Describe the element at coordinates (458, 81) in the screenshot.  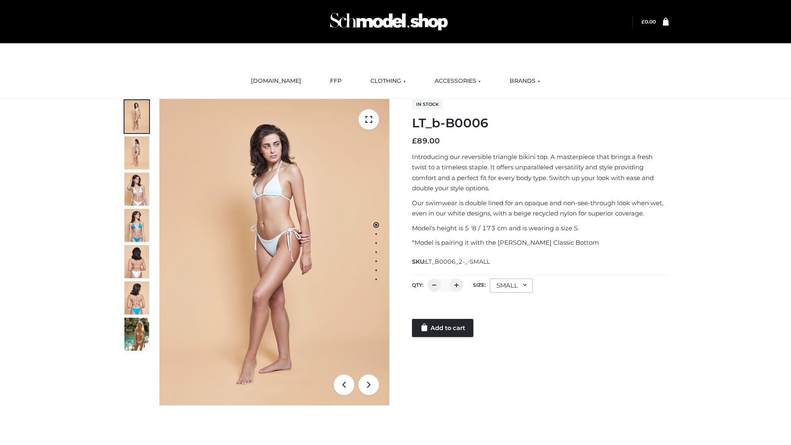
I see `a: ACCESSORIES` at that location.